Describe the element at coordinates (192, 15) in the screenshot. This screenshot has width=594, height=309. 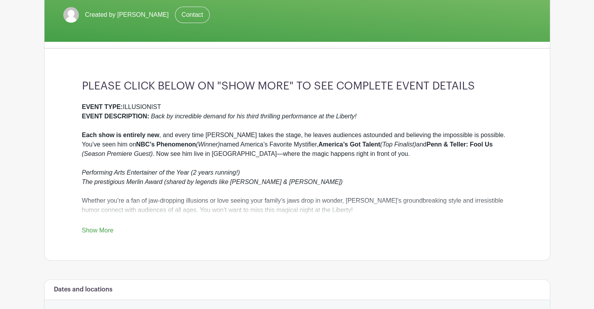
I see `a: Contact` at that location.